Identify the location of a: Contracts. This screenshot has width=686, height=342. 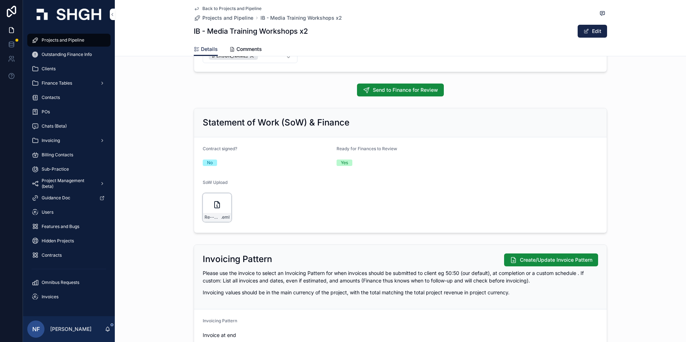
(69, 255).